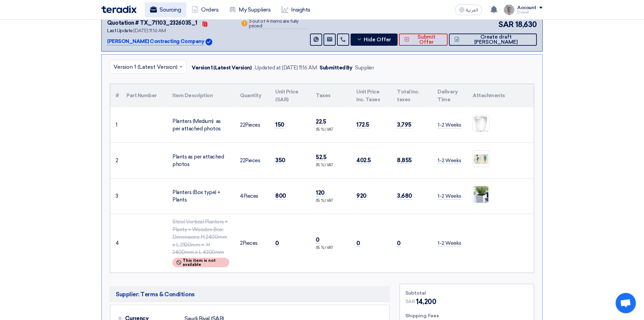 This screenshot has width=644, height=320. Describe the element at coordinates (119, 9) in the screenshot. I see `img: Teradix logo` at that location.